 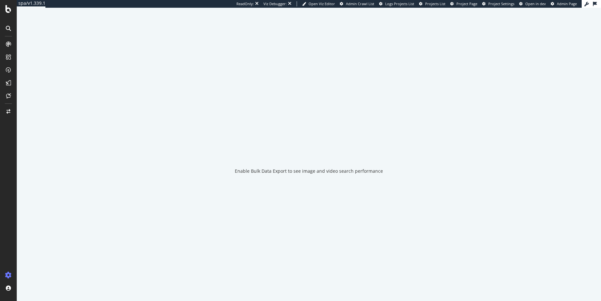 I want to click on span: Admin Crawl List, so click(x=360, y=4).